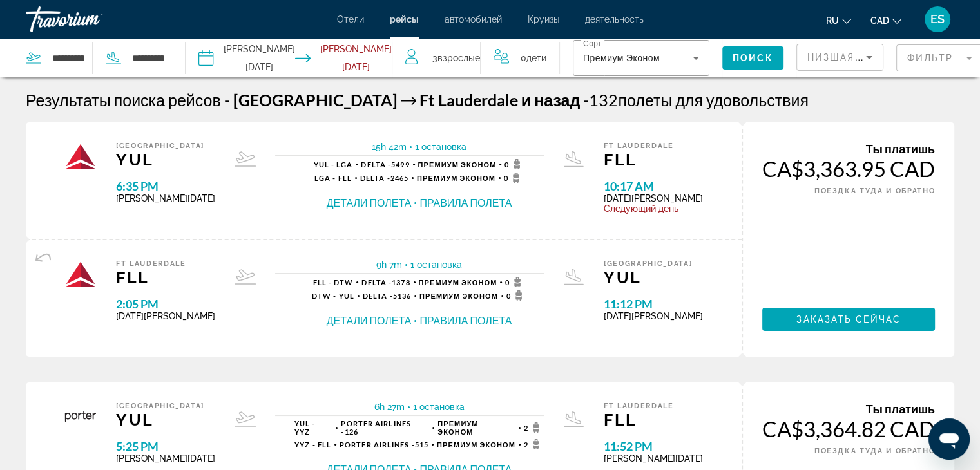  What do you see at coordinates (389, 147) in the screenshot?
I see `span: 15h 42m` at bounding box center [389, 147].